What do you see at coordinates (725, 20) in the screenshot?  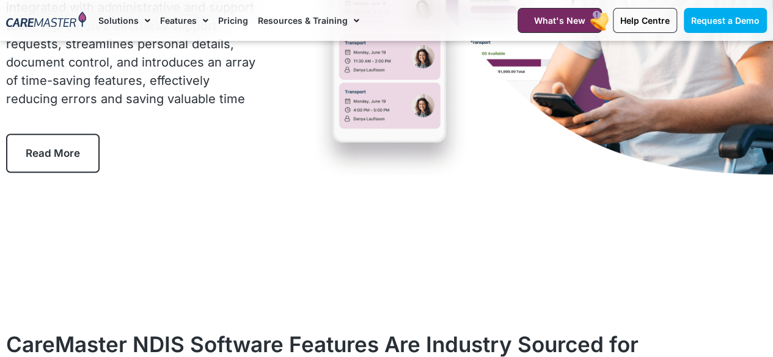 I see `span: Request a Demo` at bounding box center [725, 20].